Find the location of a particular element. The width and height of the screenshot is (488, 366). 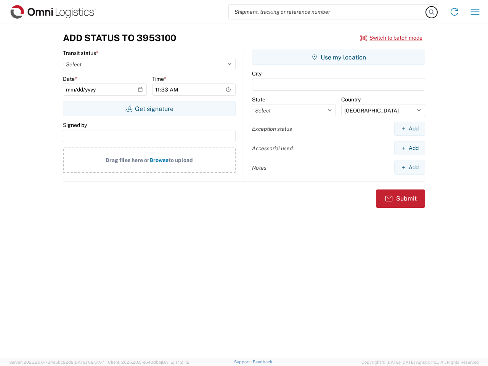

span: to upload is located at coordinates (181, 160).